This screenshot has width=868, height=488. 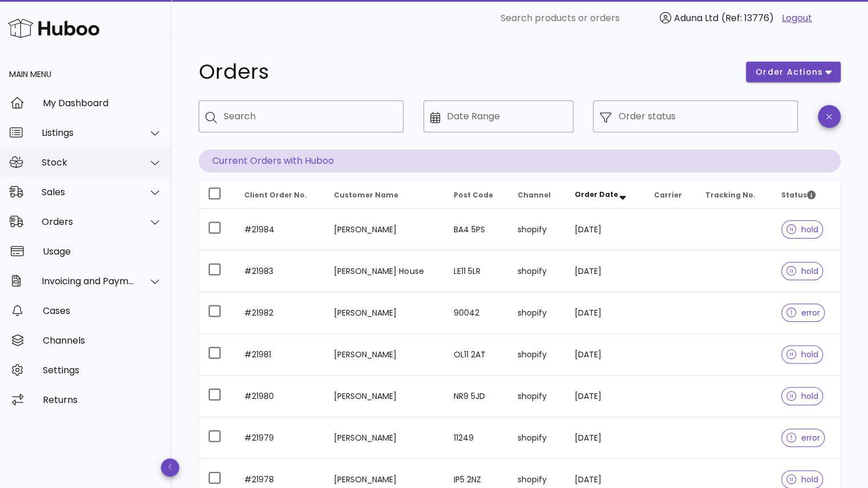 I want to click on span: Order Date, so click(x=596, y=194).